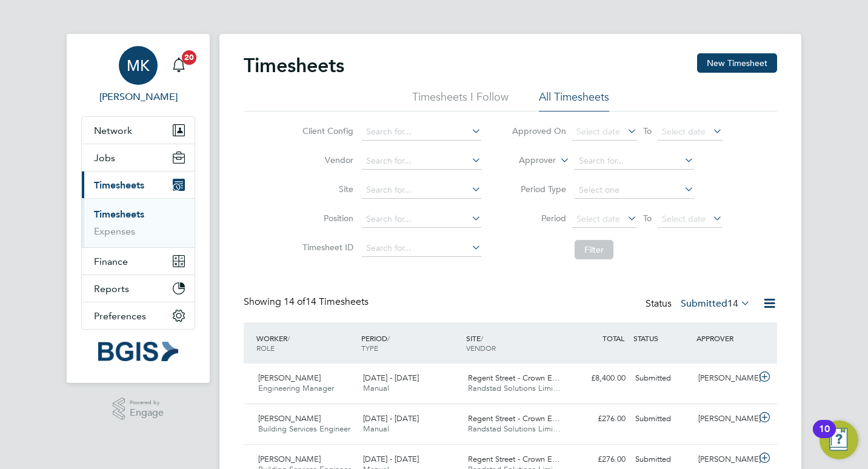 The image size is (868, 469). I want to click on div: SITE, so click(515, 343).